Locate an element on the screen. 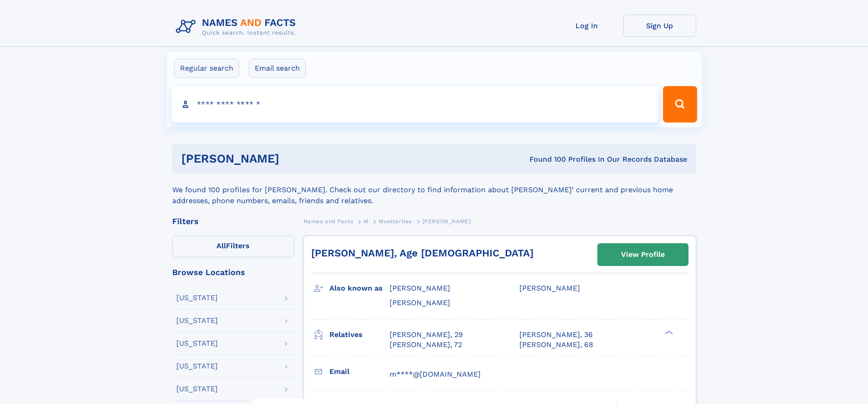 This screenshot has width=868, height=404. div: Found 100 Profiles In Our Records Database is located at coordinates (545, 159).